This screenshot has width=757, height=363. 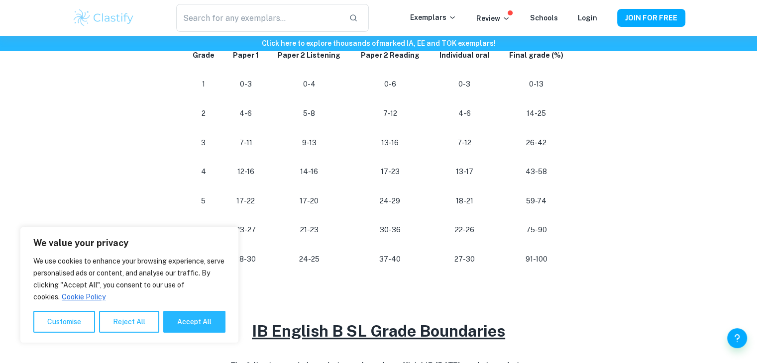 I want to click on p: 14-16, so click(x=309, y=172).